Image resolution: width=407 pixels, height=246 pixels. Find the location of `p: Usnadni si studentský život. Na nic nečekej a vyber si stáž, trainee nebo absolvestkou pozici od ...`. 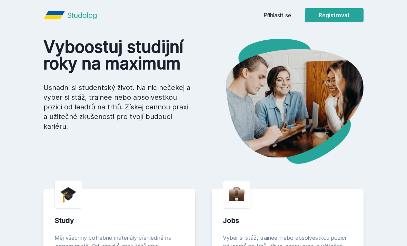

p: Usnadni si studentský život. Na nic nečekej a vyber si stáž, trainee nebo absolvestkou pozici od ... is located at coordinates (118, 107).